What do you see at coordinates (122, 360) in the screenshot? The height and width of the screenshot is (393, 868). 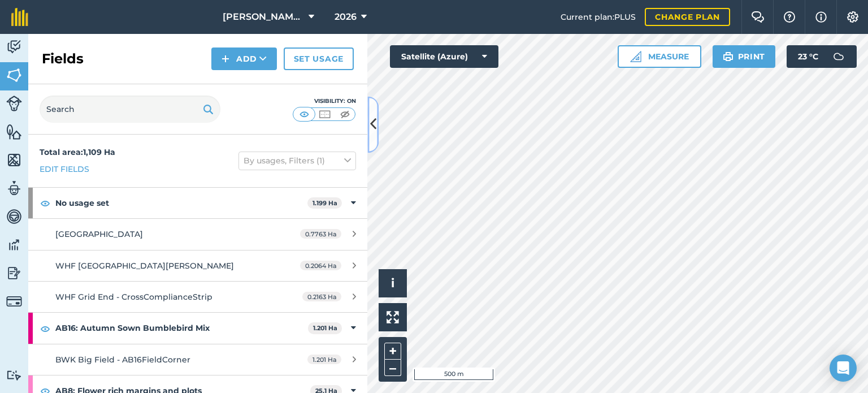 I see `span: BWK Big Field - AB16FieldCorner` at bounding box center [122, 360].